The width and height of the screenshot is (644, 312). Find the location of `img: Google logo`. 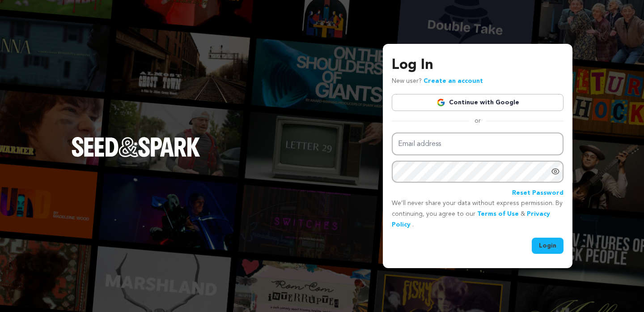

img: Google logo is located at coordinates (441, 102).